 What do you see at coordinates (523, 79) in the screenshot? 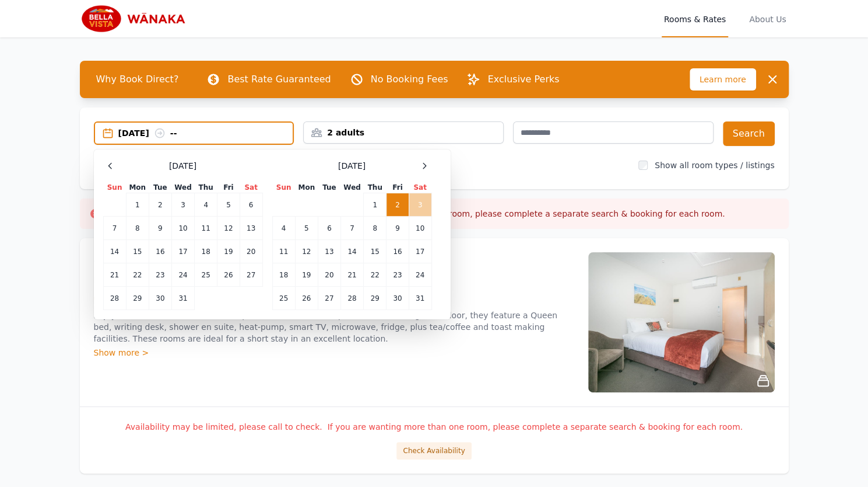
I see `p: Exclusive Perks` at bounding box center [523, 79].